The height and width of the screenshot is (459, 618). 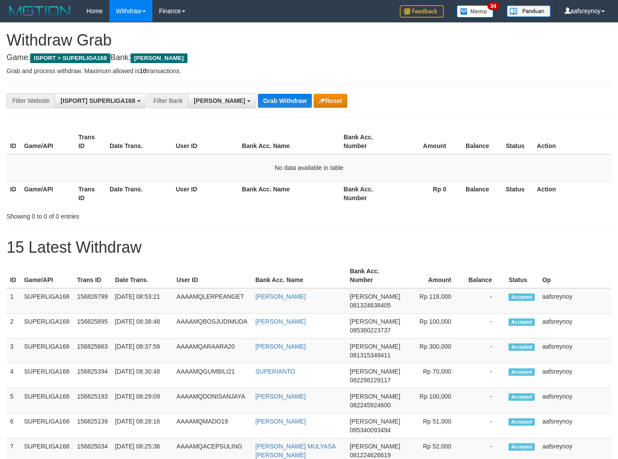 What do you see at coordinates (434, 426) in the screenshot?
I see `td: Rp 51,000` at bounding box center [434, 426].